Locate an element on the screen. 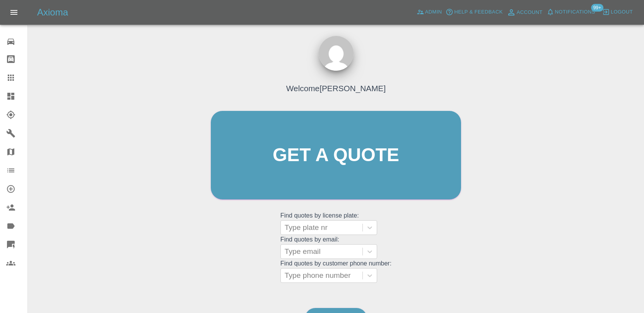 This screenshot has width=644, height=313. span: Logout is located at coordinates (621, 12).